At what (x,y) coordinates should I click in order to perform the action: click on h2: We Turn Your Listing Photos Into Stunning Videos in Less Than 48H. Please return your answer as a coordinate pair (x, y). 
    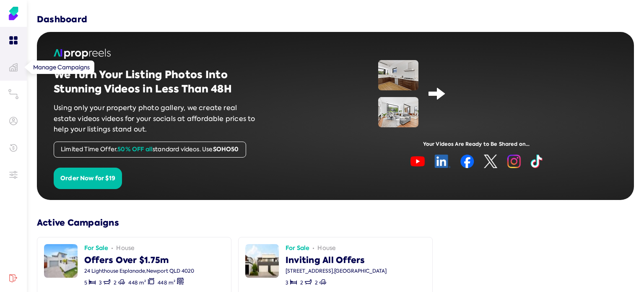
    Looking at the image, I should click on (156, 81).